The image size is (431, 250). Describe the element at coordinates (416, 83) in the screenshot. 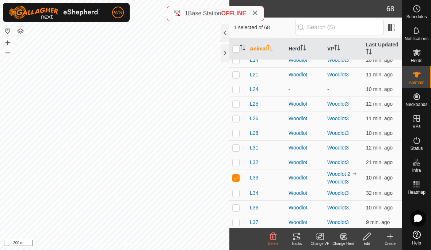

I see `span: Animals` at that location.